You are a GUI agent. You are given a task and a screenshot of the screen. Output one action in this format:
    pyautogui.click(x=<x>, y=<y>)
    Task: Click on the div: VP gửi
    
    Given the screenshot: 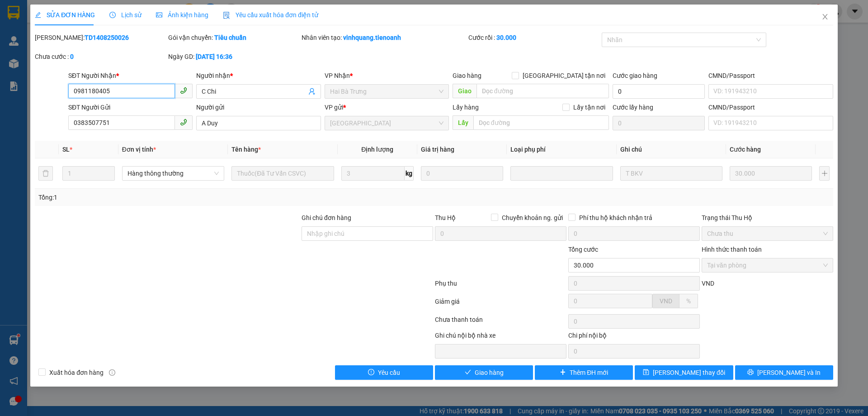 What is the action you would take?
    pyautogui.click(x=387, y=107)
    